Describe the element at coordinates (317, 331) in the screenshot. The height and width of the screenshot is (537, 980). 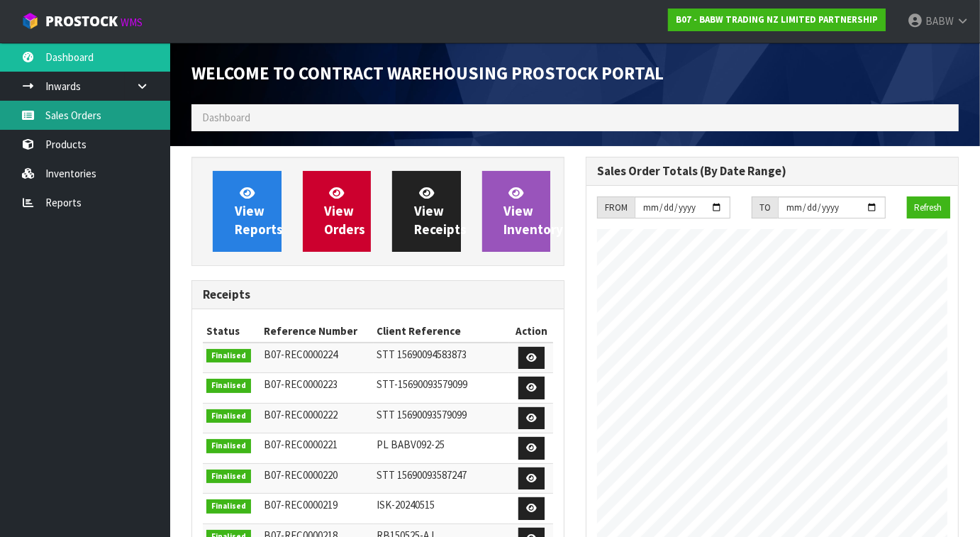
I see `th: Reference Number` at that location.